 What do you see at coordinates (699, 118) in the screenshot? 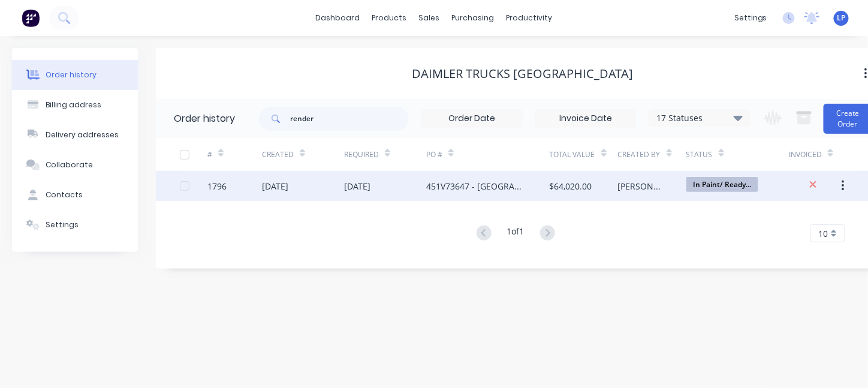
I see `div: 17 Statuses` at bounding box center [699, 118].